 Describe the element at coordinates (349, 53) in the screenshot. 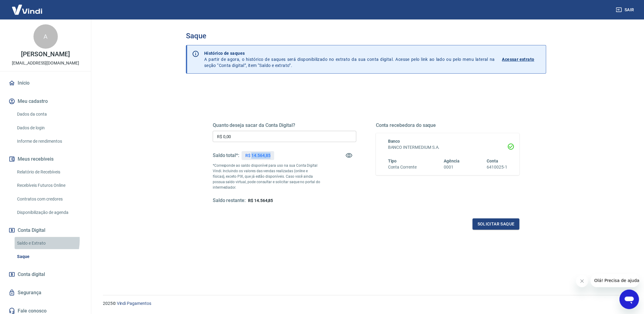

I see `p: Histórico de saques` at that location.